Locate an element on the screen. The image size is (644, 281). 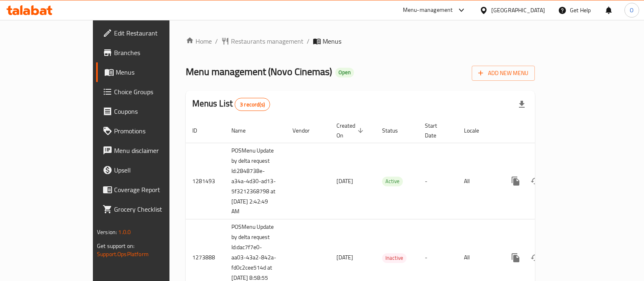
button: Add New Menu is located at coordinates (503, 73).